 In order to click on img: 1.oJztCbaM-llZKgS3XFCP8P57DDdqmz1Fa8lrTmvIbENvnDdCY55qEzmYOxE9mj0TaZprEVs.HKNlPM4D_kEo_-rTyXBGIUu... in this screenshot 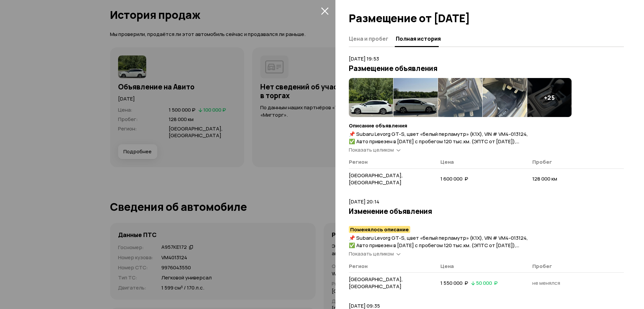, I will do `click(505, 97)`.